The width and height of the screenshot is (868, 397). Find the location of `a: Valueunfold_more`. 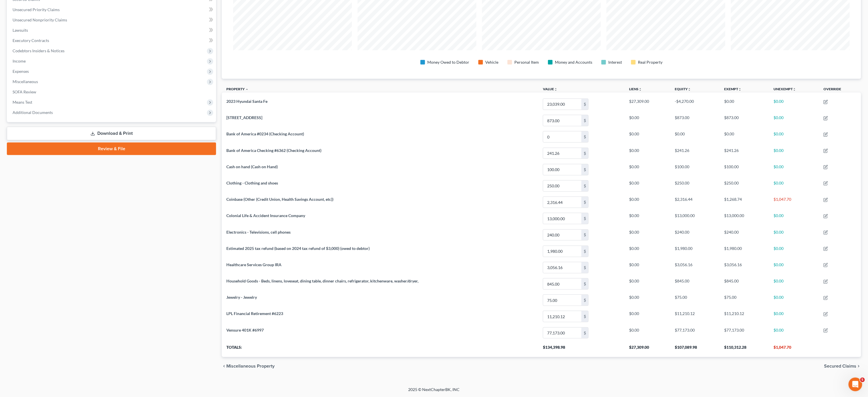

a: Valueunfold_more is located at coordinates (550, 89).